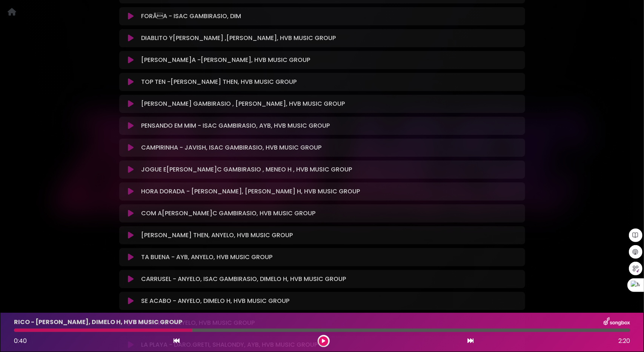 This screenshot has width=644, height=352. What do you see at coordinates (191, 16) in the screenshot?
I see `p: FORÃA - ISAC GAMBIRASIO, DIM` at bounding box center [191, 16].